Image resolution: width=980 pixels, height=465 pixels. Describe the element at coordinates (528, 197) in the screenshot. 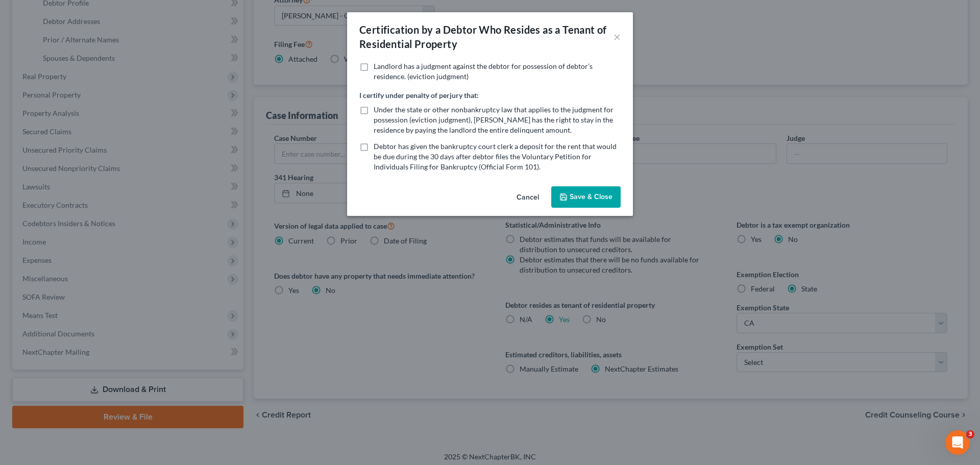

I see `button: Cancel` at that location.